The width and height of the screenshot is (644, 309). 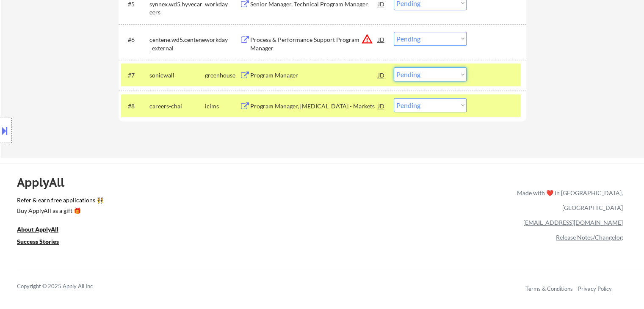 What do you see at coordinates (177, 106) in the screenshot?
I see `div: careers-chai` at bounding box center [177, 106].